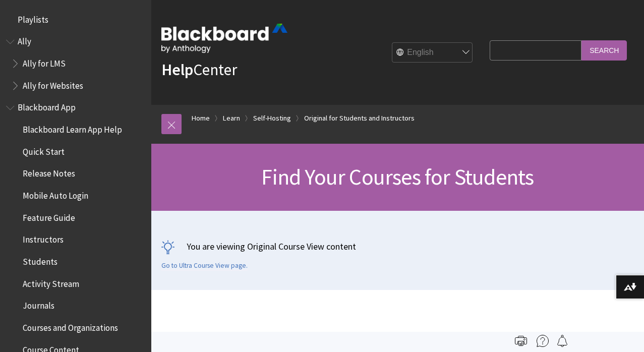 Image resolution: width=644 pixels, height=352 pixels. I want to click on a: HelpCenter, so click(199, 69).